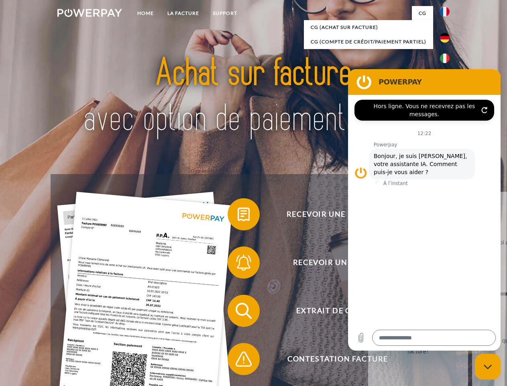 This screenshot has width=507, height=386. I want to click on a: Recevoir un rappel?, so click(332, 262).